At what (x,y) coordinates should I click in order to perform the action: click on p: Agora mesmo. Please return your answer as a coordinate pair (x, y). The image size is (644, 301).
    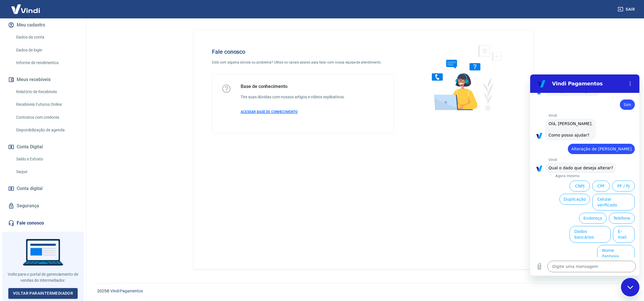
    Looking at the image, I should click on (37, 102).